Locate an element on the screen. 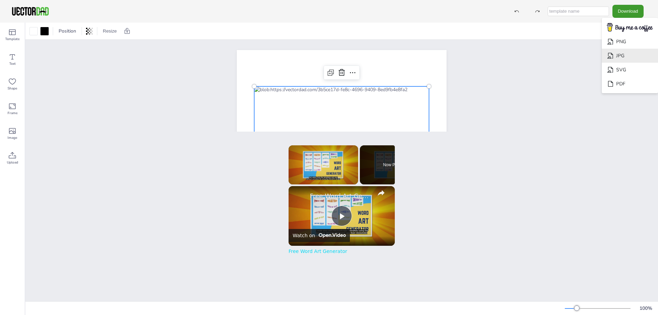 This screenshot has width=658, height=315. div: 100 % is located at coordinates (646, 308).